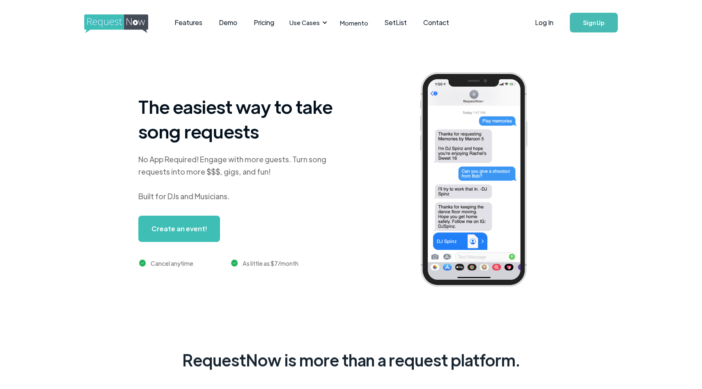 Image resolution: width=702 pixels, height=389 pixels. Describe the element at coordinates (480, 181) in the screenshot. I see `img: iphone screenshot` at that location.